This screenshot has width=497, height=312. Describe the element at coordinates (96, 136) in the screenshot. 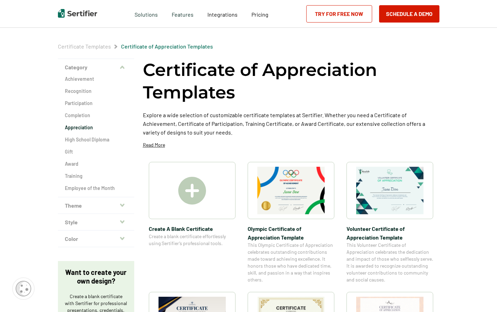

I see `div: Category` at that location.